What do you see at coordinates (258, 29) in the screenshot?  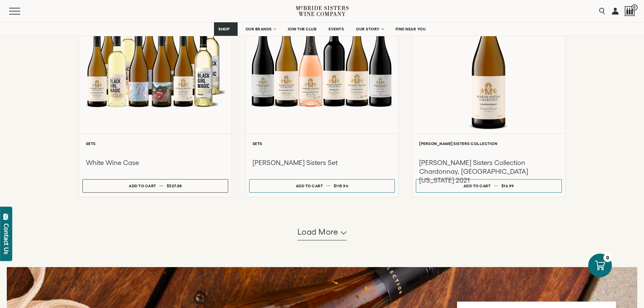 I see `span: OUR BRANDS` at bounding box center [258, 29].